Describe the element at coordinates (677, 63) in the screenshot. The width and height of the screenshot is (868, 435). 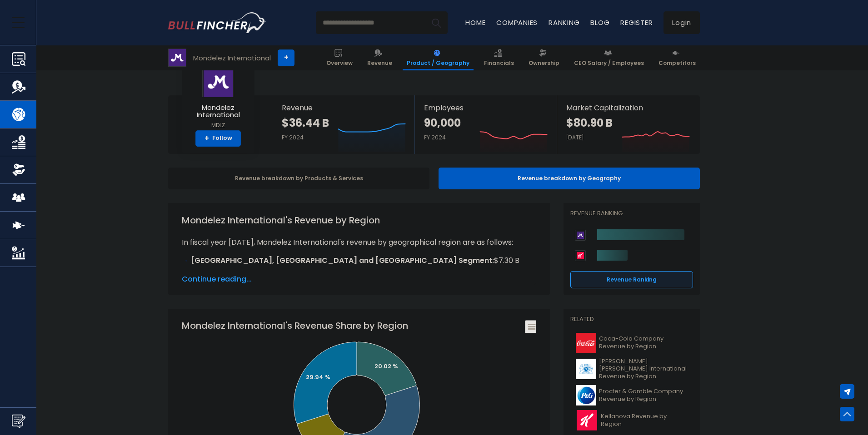
I see `span: Competitors` at that location.